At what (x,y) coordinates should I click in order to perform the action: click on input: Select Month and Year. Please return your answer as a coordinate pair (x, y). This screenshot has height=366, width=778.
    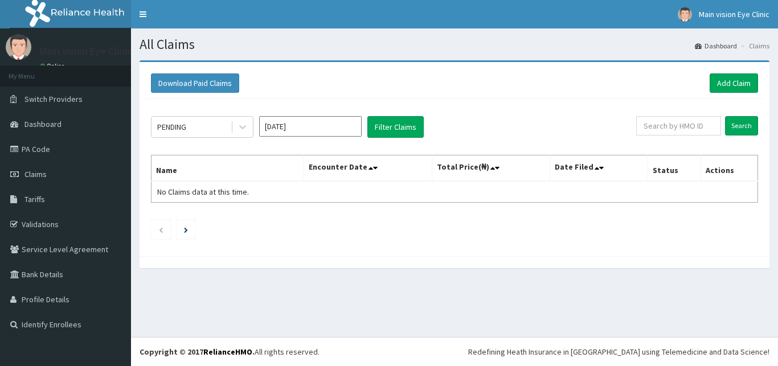
    Looking at the image, I should click on (310, 126).